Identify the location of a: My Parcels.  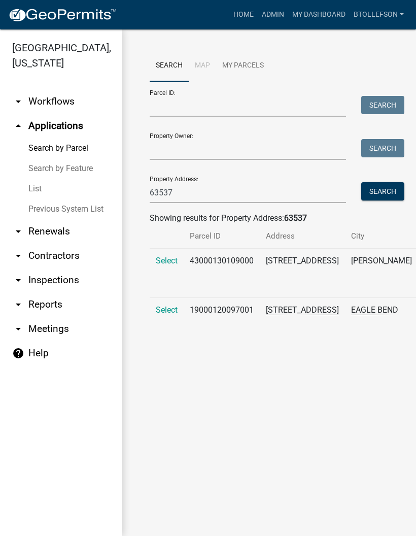
(243, 66).